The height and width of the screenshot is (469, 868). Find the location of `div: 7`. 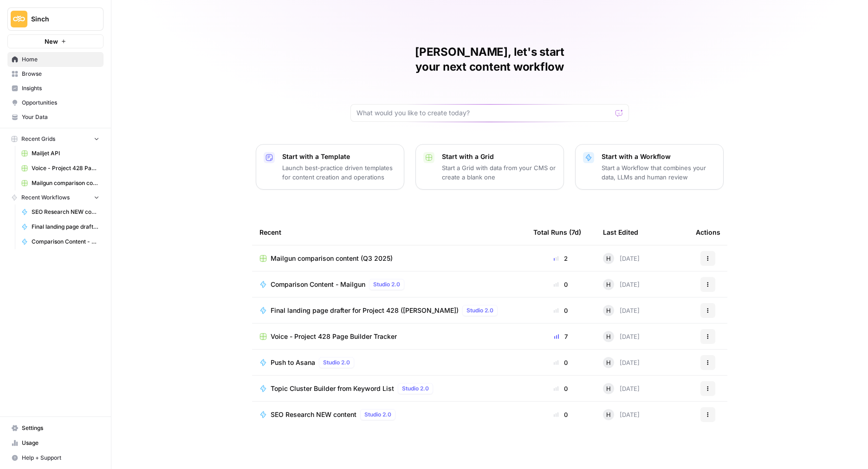

div: 7 is located at coordinates (561, 337).